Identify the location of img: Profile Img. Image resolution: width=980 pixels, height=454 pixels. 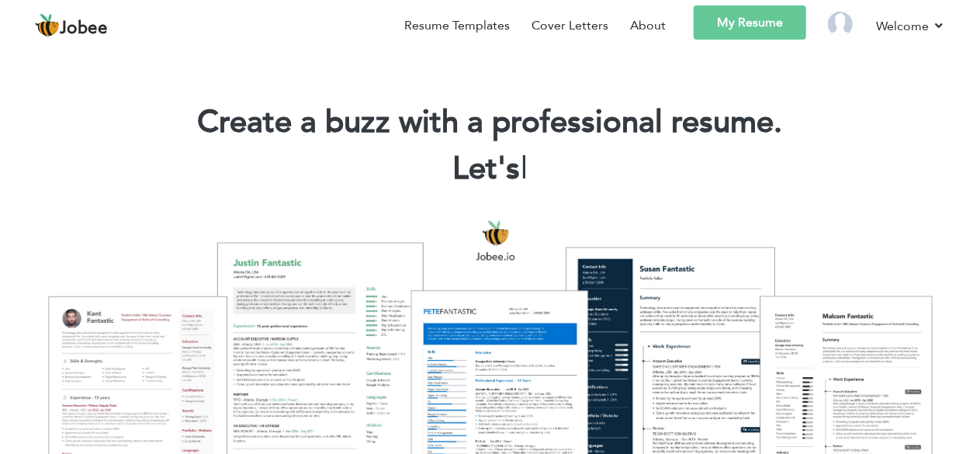
(840, 24).